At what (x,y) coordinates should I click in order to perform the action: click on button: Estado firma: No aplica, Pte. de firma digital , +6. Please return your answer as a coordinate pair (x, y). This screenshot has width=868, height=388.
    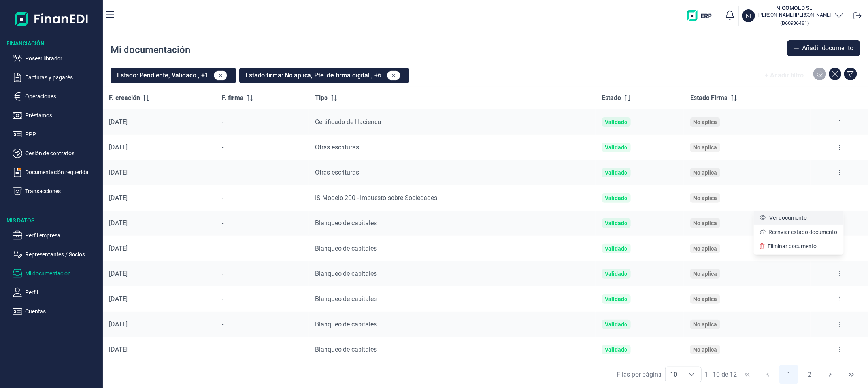
    Looking at the image, I should click on (324, 75).